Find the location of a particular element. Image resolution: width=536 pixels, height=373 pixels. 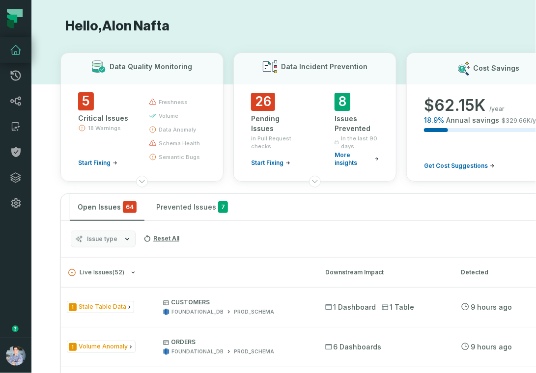

span: 7 is located at coordinates (223, 207).